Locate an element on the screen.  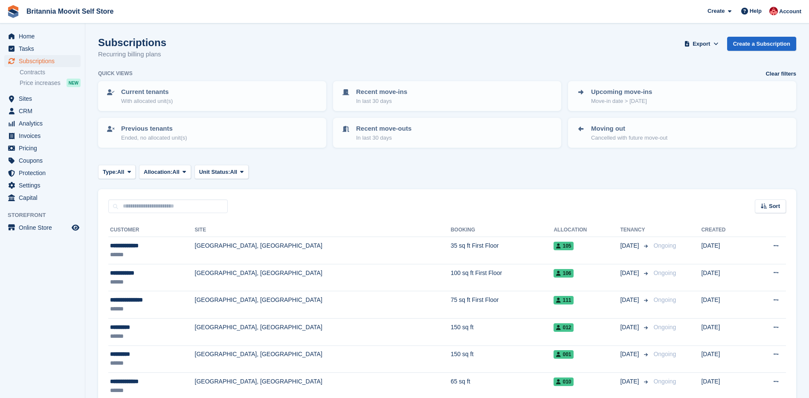
button: Allocation: All is located at coordinates (165, 171).